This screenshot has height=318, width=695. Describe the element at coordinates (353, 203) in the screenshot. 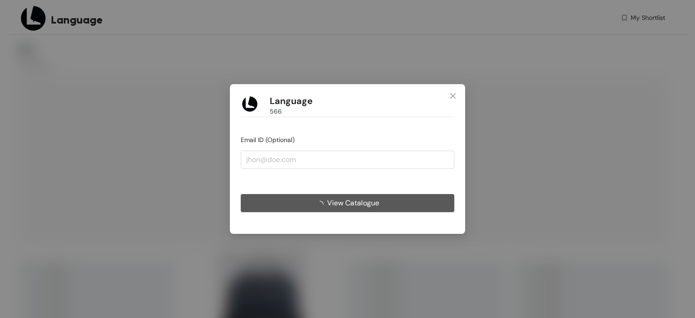

I see `span: View Catalogue` at that location.